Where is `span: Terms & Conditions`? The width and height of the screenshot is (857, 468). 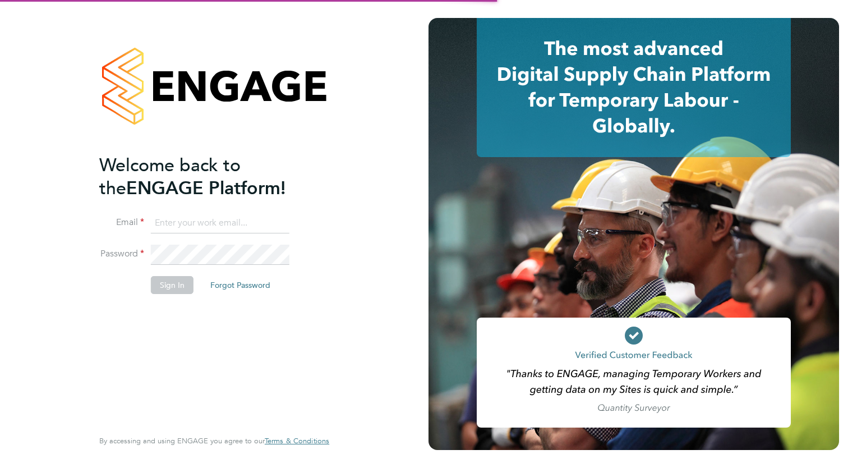
span: Terms & Conditions is located at coordinates (297, 440).